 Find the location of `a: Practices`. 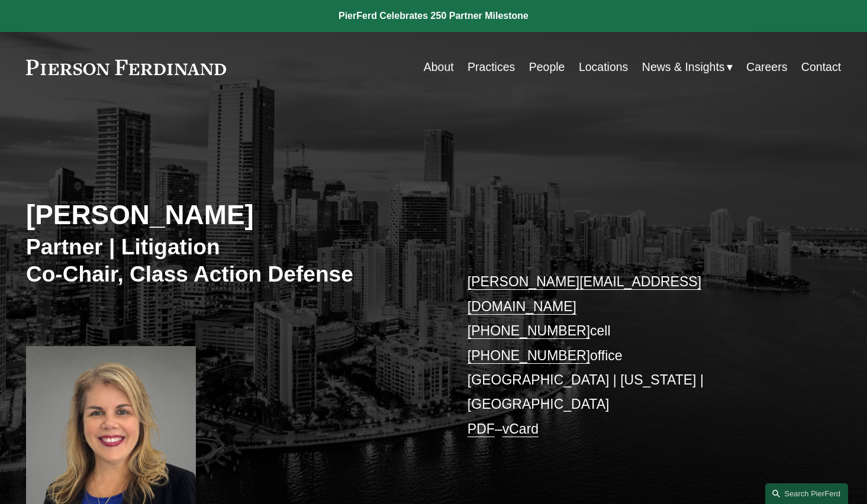

a: Practices is located at coordinates (491, 67).